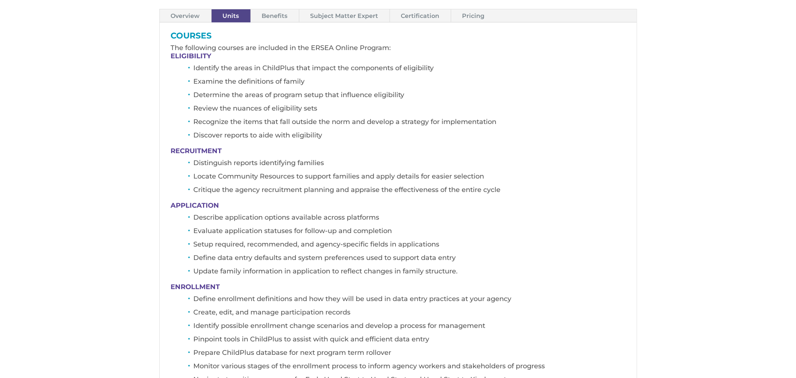  Describe the element at coordinates (409, 219) in the screenshot. I see `li: Describe application options available across platforms` at that location.